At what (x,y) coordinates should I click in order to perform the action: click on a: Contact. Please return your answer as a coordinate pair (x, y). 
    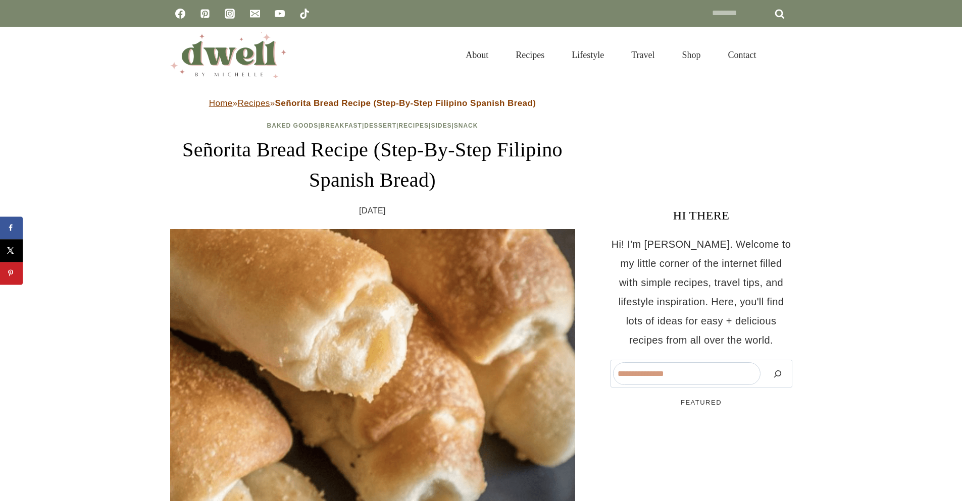
    Looking at the image, I should click on (742, 55).